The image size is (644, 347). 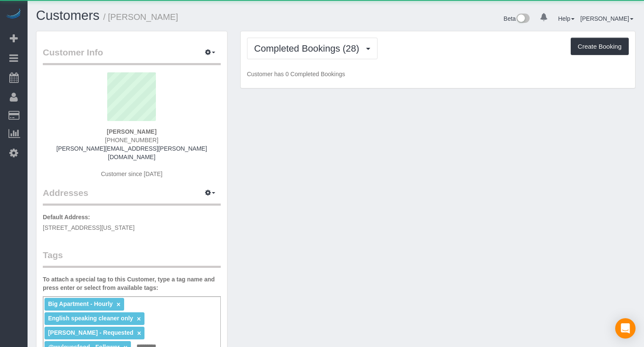 What do you see at coordinates (13, 14) in the screenshot?
I see `img: Automaid Logo` at bounding box center [13, 14].